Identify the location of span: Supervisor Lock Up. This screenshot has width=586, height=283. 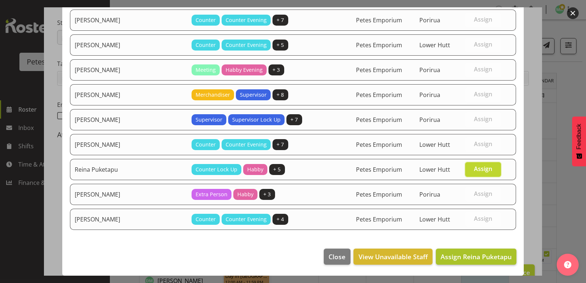
(256, 120).